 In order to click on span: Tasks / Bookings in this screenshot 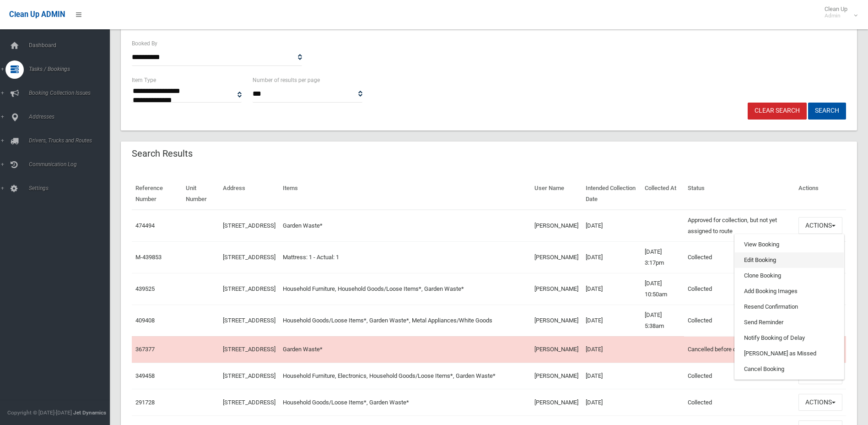, I will do `click(71, 69)`.